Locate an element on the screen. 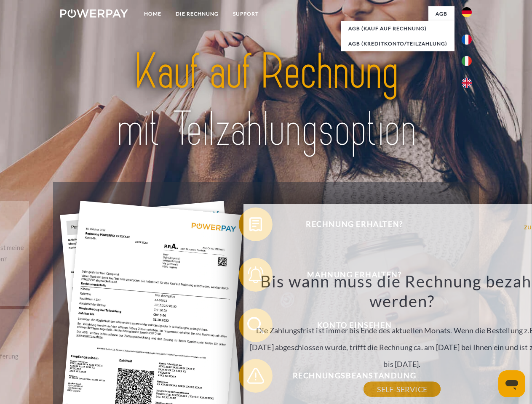 This screenshot has width=532, height=404. img: title-powerpay_de.svg is located at coordinates (266, 101).